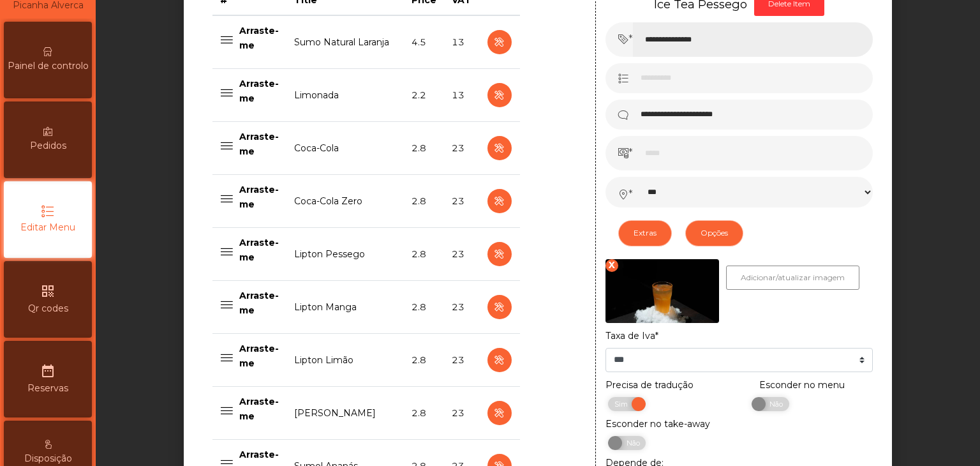 The image size is (980, 466). What do you see at coordinates (792, 278) in the screenshot?
I see `button: Adicionar/atualizar imagem` at bounding box center [792, 278].